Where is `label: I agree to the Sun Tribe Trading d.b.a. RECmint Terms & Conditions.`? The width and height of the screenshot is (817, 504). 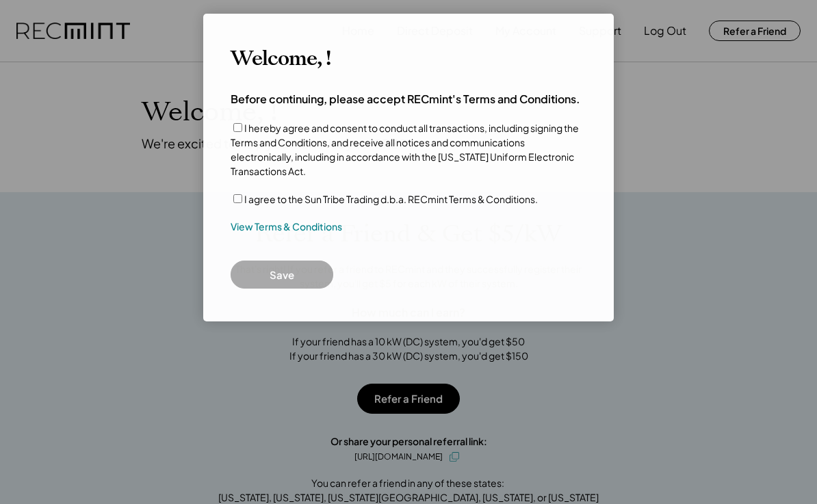
label: I agree to the Sun Tribe Trading d.b.a. RECmint Terms & Conditions. is located at coordinates (391, 199).